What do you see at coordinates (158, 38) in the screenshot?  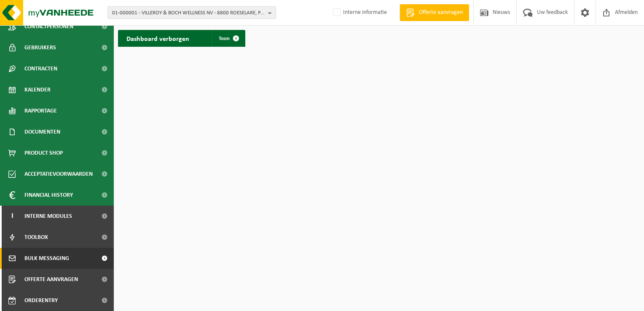 I see `h2: Dashboard verborgen` at bounding box center [158, 38].